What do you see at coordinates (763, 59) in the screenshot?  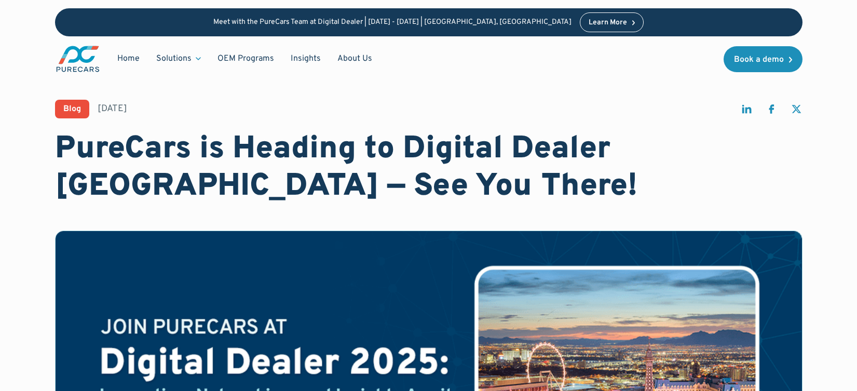 I see `a: Book a demo` at bounding box center [763, 59].